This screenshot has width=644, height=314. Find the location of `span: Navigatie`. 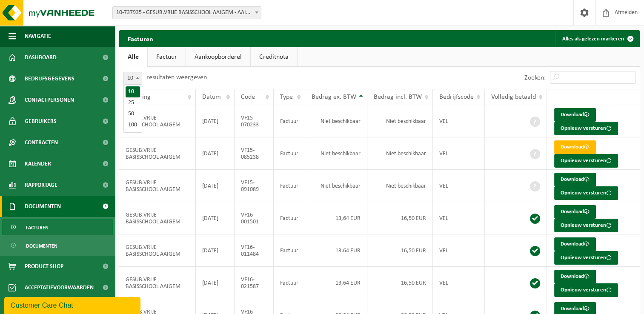

span: Navigatie is located at coordinates (38, 36).